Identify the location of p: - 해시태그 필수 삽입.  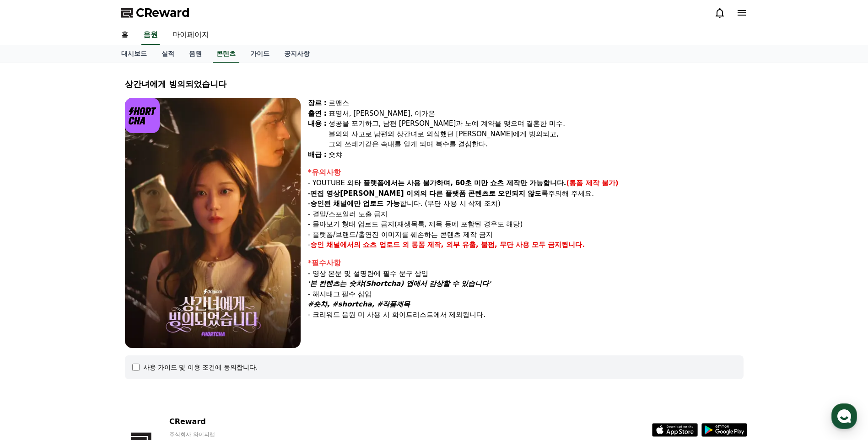
(526, 294).